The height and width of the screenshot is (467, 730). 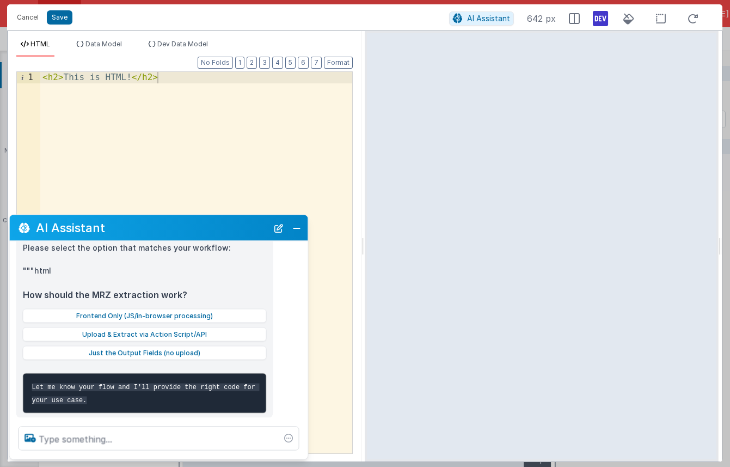 I want to click on button: 2, so click(x=252, y=63).